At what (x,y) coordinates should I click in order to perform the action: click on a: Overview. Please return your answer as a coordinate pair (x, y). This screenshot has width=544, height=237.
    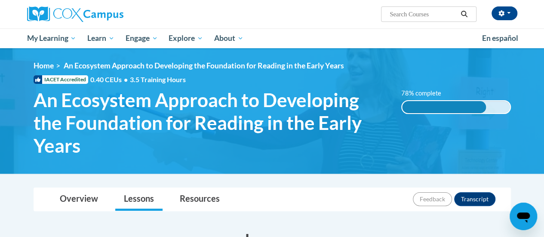
    Looking at the image, I should click on (79, 199).